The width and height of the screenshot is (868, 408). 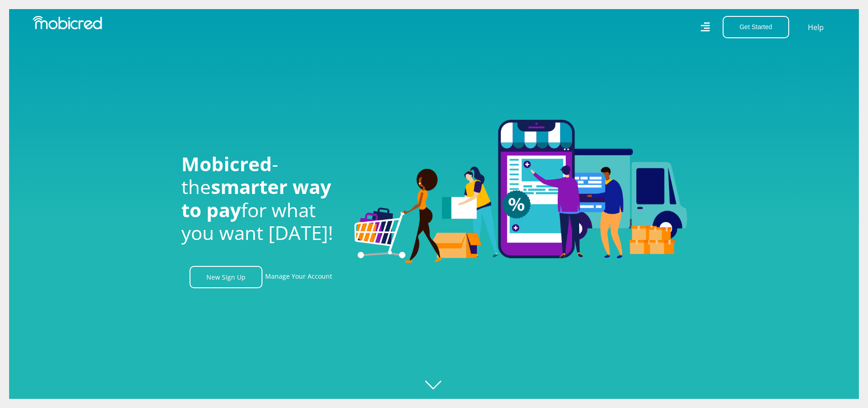 What do you see at coordinates (67, 23) in the screenshot?
I see `img: Mobicred` at bounding box center [67, 23].